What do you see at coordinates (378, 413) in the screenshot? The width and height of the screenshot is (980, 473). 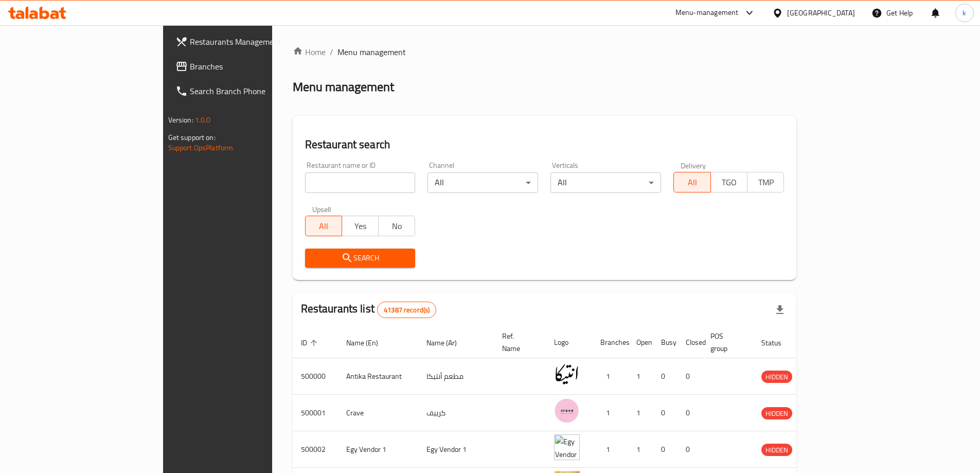 I see `td: Crave` at bounding box center [378, 413].